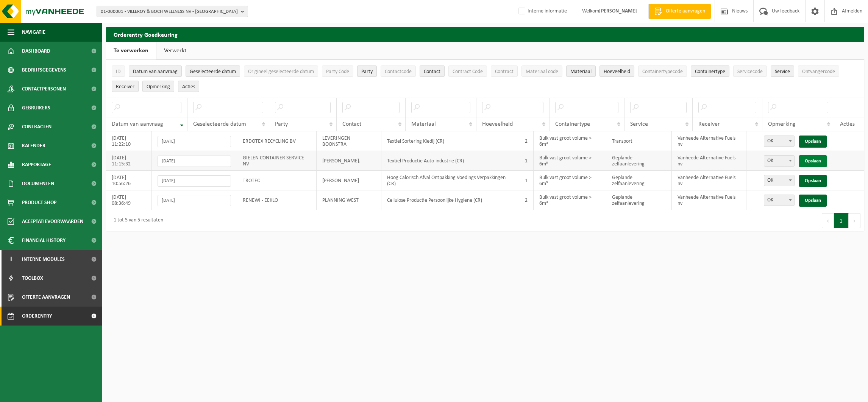 This screenshot has height=402, width=868. Describe the element at coordinates (36, 165) in the screenshot. I see `span: Rapportage` at that location.